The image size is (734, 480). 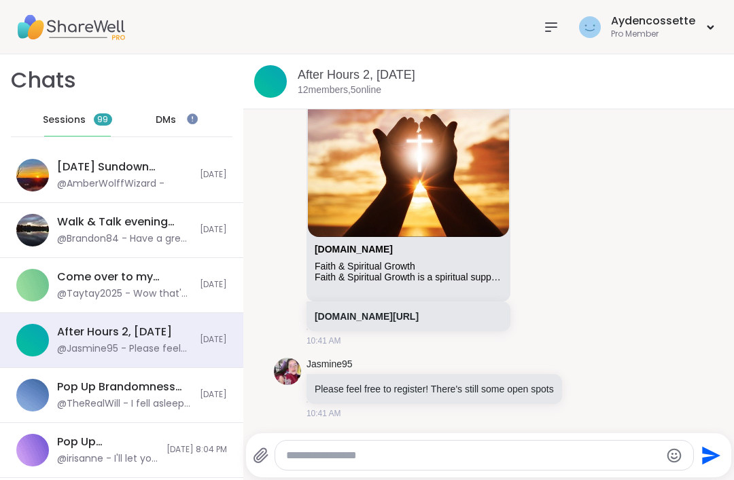 What do you see at coordinates (107, 459) in the screenshot?
I see `div: @irisanne - I'll let you know once i find out @MoonLeafRaQuel` at bounding box center [107, 459].